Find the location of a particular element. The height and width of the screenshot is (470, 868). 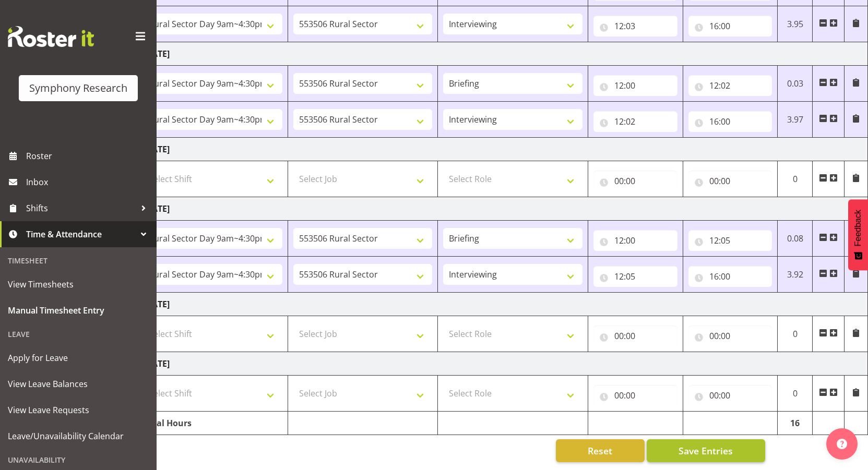

span: Apply for Leave is located at coordinates (78, 358).